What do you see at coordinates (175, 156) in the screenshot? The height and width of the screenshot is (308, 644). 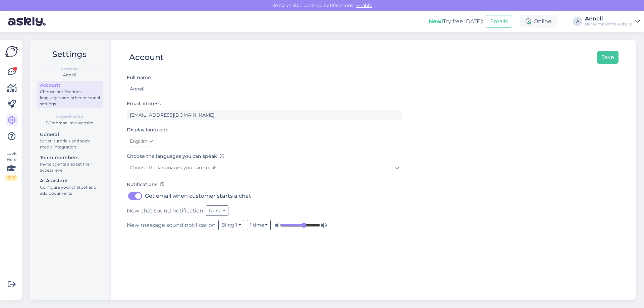 I see `label: Choose the languages you can speak` at bounding box center [175, 156].